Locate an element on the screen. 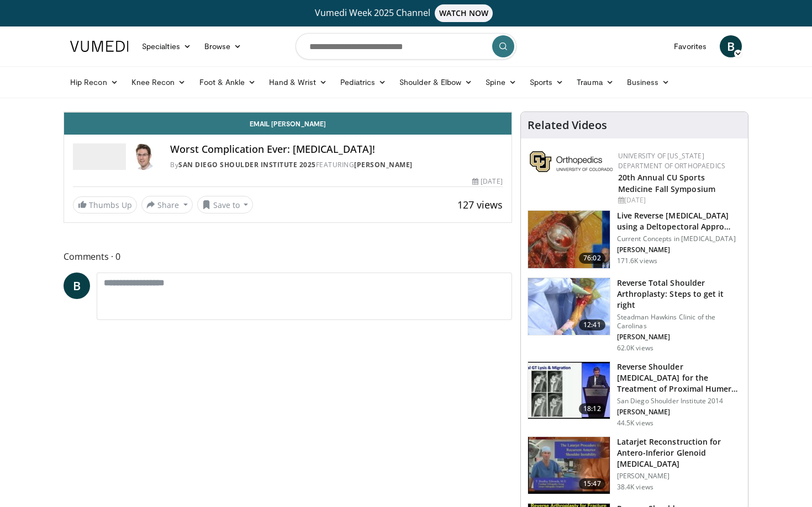 The image size is (812, 507). a: Shoulder & Elbow is located at coordinates (436, 82).